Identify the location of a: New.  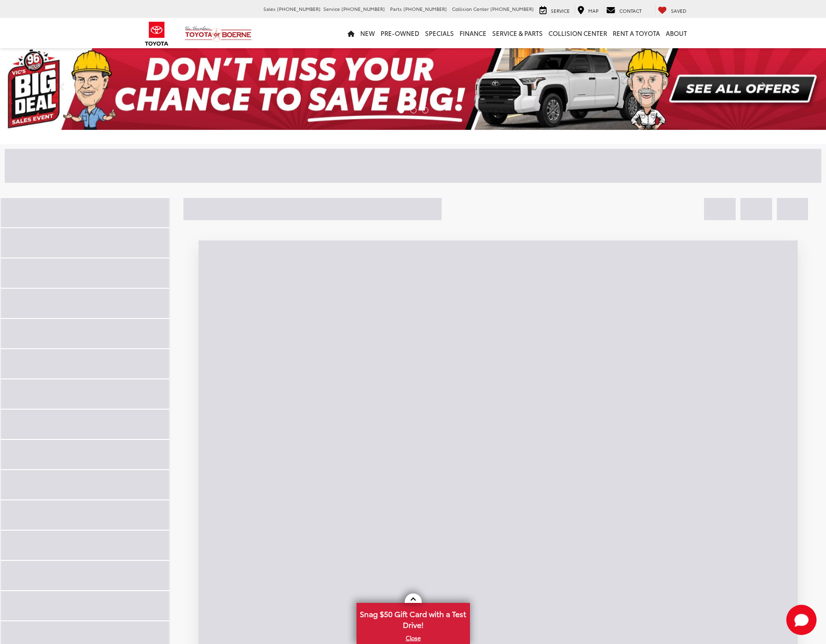
(368, 33).